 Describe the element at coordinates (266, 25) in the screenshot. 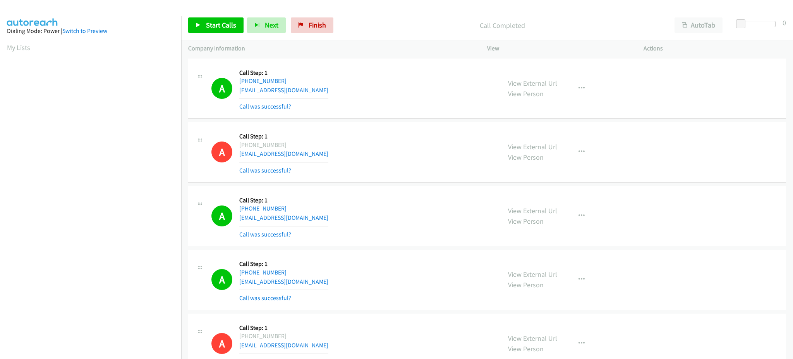

I see `button: Next` at that location.